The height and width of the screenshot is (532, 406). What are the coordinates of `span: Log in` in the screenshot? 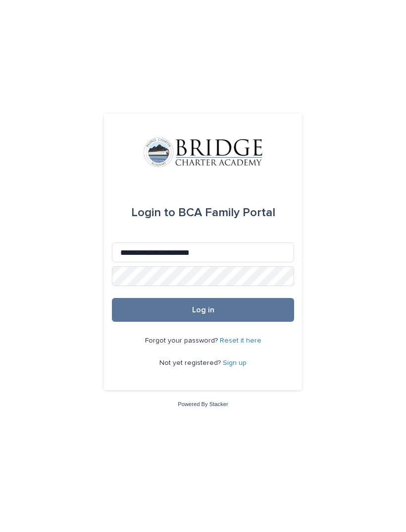 It's located at (203, 310).